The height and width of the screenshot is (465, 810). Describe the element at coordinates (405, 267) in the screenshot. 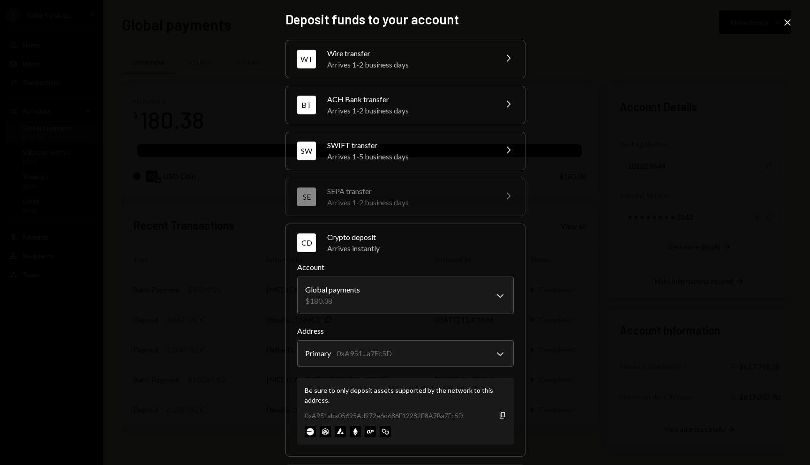

I see `label: Account` at that location.